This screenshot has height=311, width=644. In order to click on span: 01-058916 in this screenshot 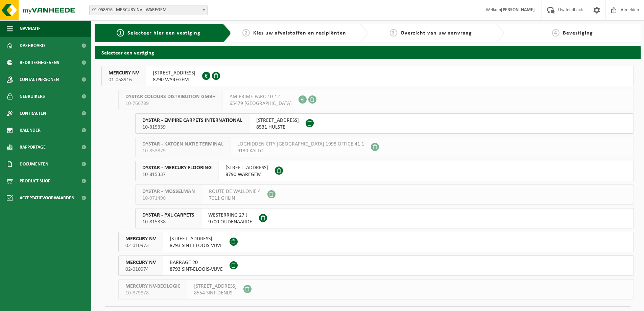, I will do `click(124, 80)`.